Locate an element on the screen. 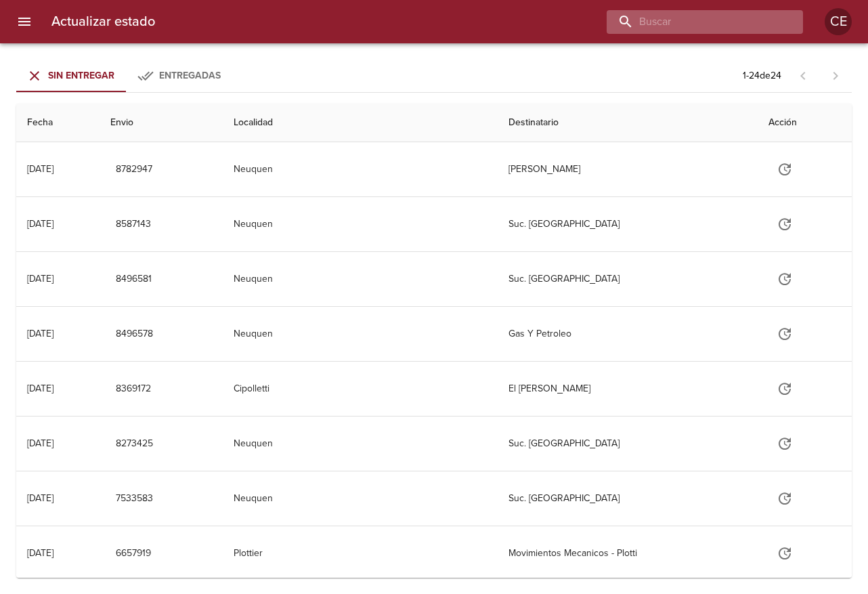 This screenshot has width=868, height=594. th: Localidad is located at coordinates (360, 123).